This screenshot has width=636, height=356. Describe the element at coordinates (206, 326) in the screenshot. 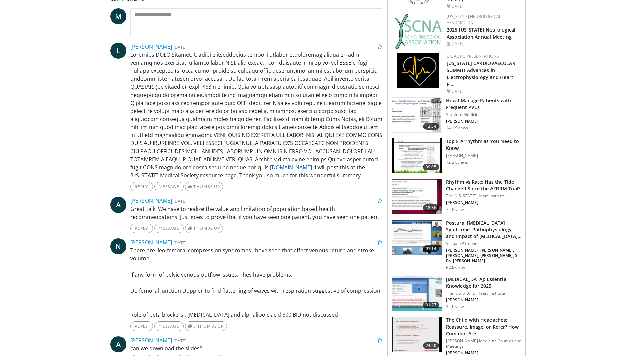

I see `a: 3 Thumbs Up` at that location.